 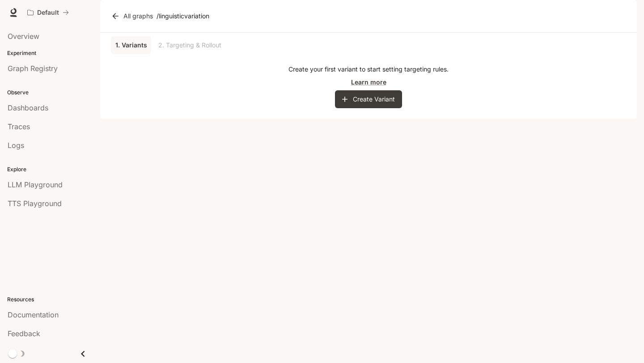 I want to click on div: lab API tabs example, so click(x=368, y=45).